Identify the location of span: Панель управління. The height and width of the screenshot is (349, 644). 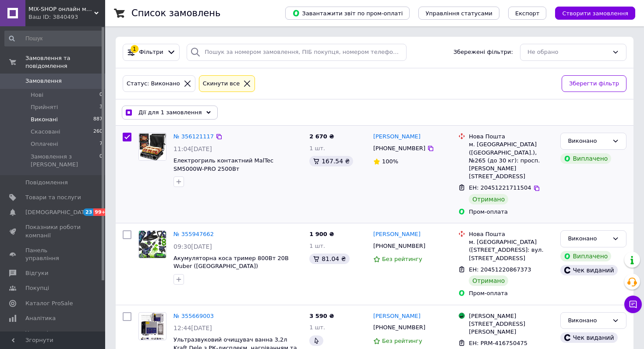
(53, 254).